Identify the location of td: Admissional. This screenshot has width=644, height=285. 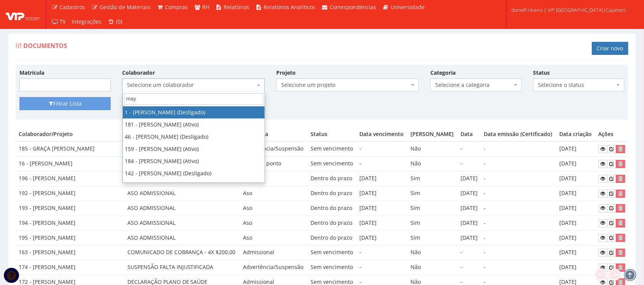
(274, 252).